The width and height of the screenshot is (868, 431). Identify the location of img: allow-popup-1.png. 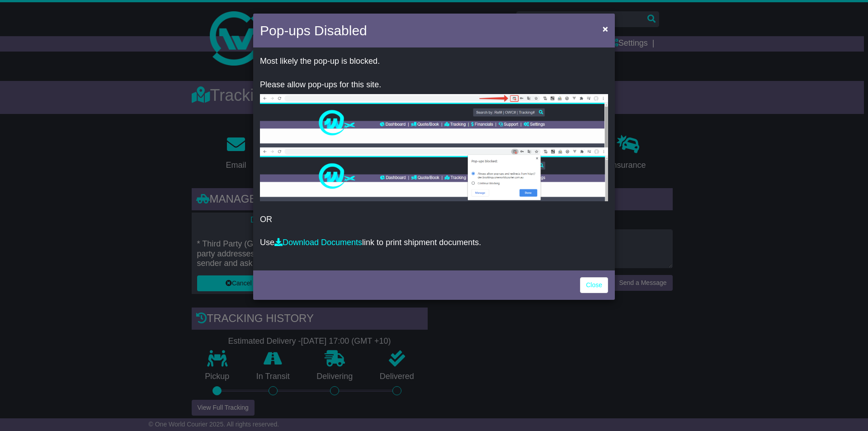
(434, 121).